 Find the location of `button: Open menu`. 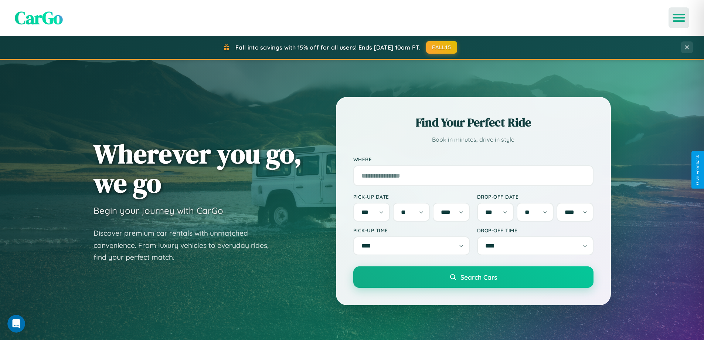

button: Open menu is located at coordinates (679, 18).